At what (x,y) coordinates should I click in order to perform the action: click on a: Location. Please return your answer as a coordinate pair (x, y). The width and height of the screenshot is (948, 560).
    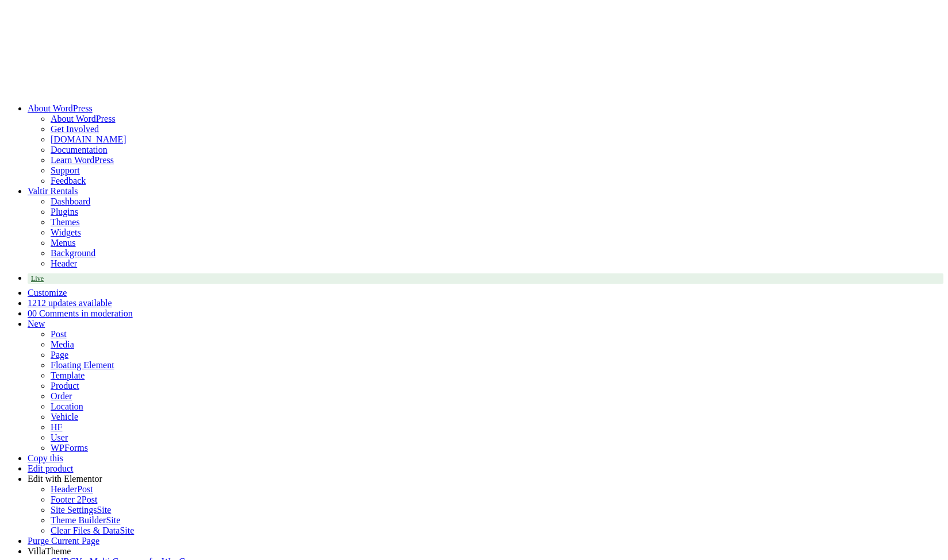
    Looking at the image, I should click on (67, 406).